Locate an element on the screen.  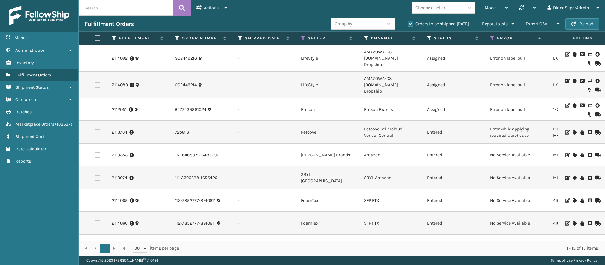
td: Emson Brands is located at coordinates (390, 109).